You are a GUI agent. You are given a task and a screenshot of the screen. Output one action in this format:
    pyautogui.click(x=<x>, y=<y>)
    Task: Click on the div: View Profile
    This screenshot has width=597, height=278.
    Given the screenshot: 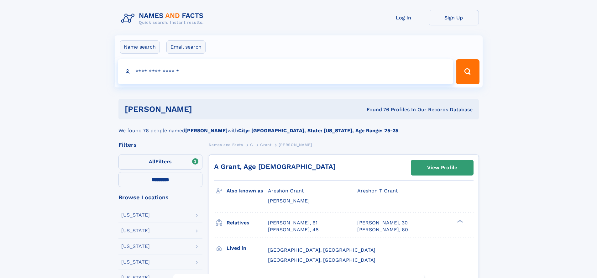 What is the action you would take?
    pyautogui.click(x=442, y=168)
    